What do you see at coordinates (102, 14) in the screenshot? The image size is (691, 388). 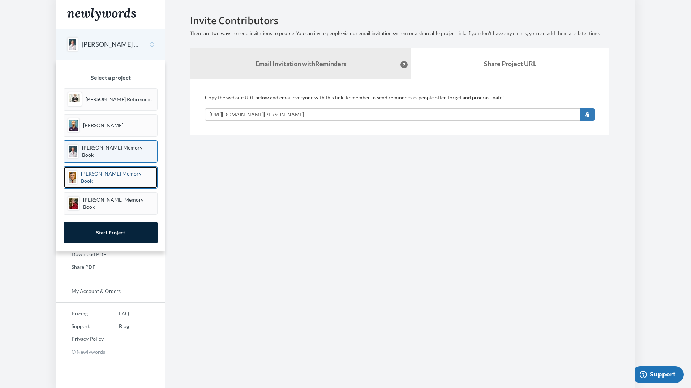 I see `img: Newlywords logo` at bounding box center [102, 14].